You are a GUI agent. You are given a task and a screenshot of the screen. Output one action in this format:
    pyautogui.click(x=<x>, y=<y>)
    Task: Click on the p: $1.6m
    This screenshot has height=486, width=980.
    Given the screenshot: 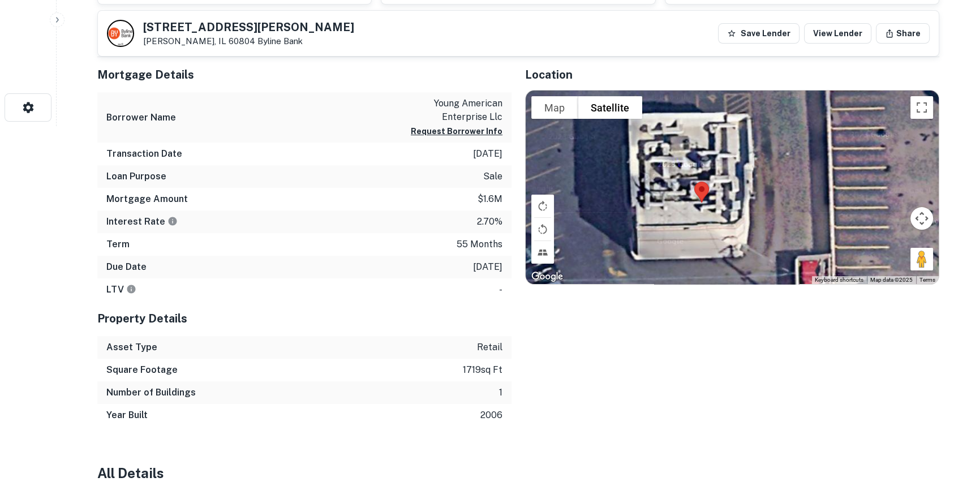 What is the action you would take?
    pyautogui.click(x=490, y=199)
    